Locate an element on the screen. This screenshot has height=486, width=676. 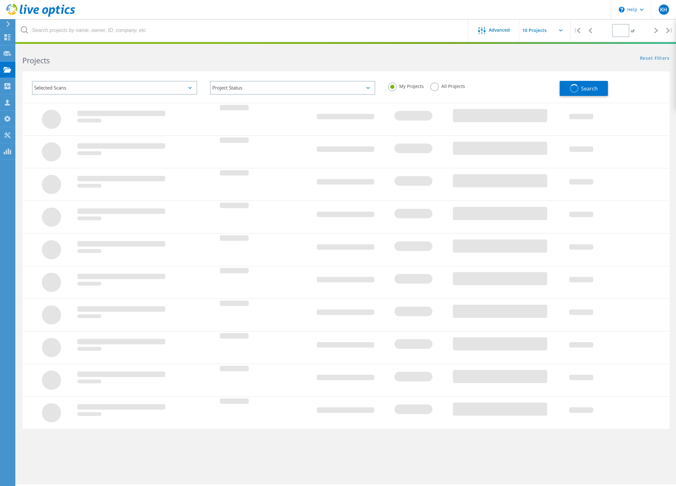
span: of is located at coordinates (633, 31).